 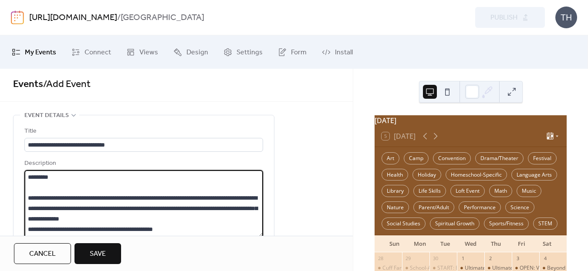 What do you see at coordinates (445, 244) in the screenshot?
I see `div: Tue` at bounding box center [445, 244].